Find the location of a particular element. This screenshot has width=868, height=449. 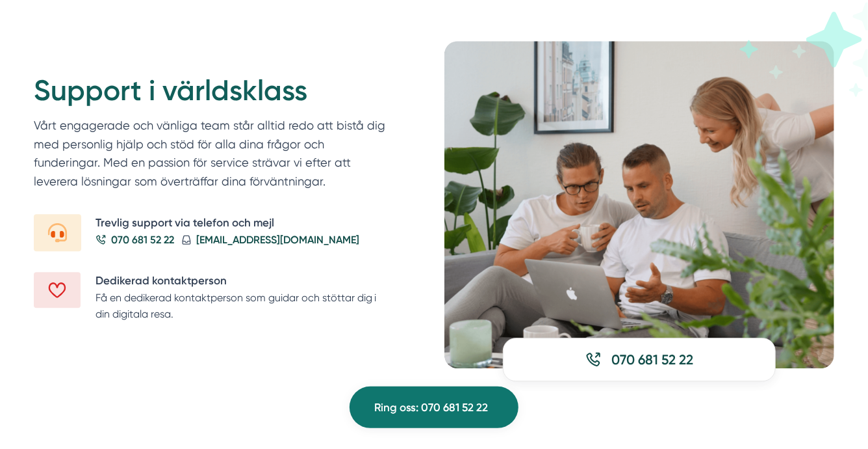

h5: Dedikerad kontaktperson is located at coordinates (243, 280).